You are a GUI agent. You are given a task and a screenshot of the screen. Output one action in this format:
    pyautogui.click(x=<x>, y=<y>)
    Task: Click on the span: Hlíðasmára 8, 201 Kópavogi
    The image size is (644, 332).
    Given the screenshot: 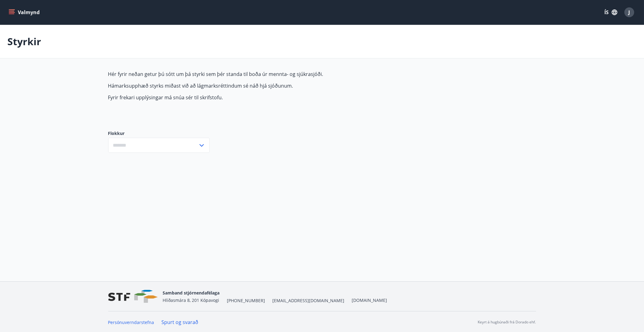 What is the action you would take?
    pyautogui.click(x=191, y=300)
    